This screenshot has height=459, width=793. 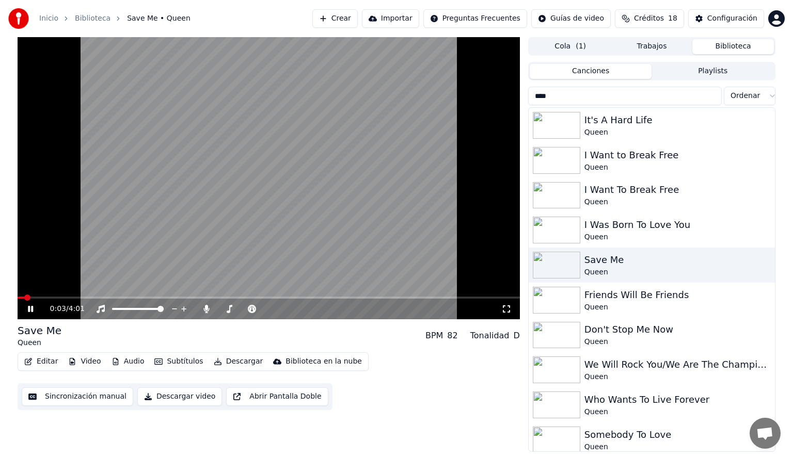 I want to click on div: I Want to Break Free, so click(x=677, y=155).